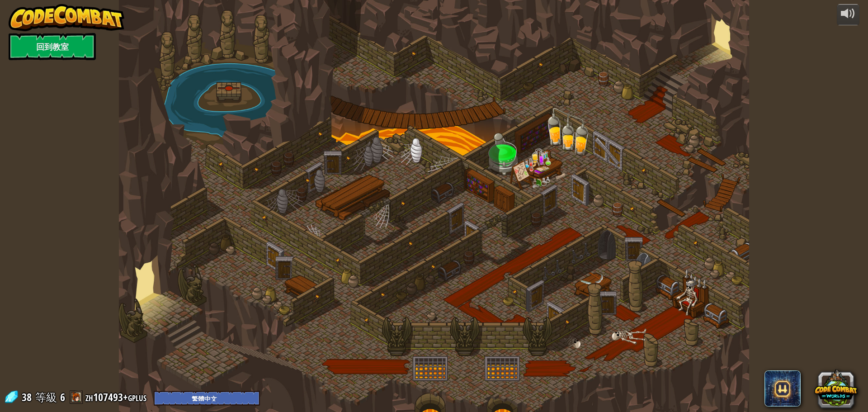 The width and height of the screenshot is (868, 412). What do you see at coordinates (62, 397) in the screenshot?
I see `span: 6` at bounding box center [62, 397].